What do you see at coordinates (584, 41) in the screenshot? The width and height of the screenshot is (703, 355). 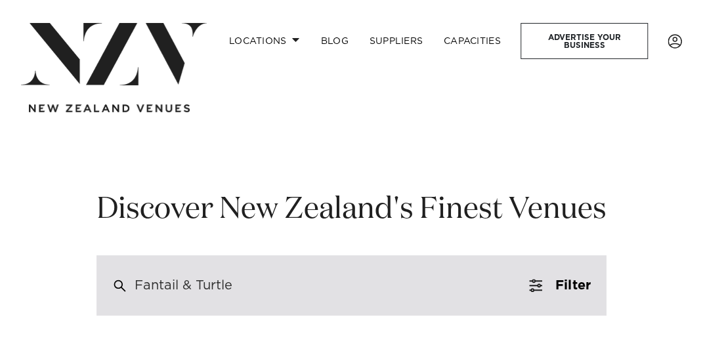 I see `a: Advertise your business` at bounding box center [584, 41].